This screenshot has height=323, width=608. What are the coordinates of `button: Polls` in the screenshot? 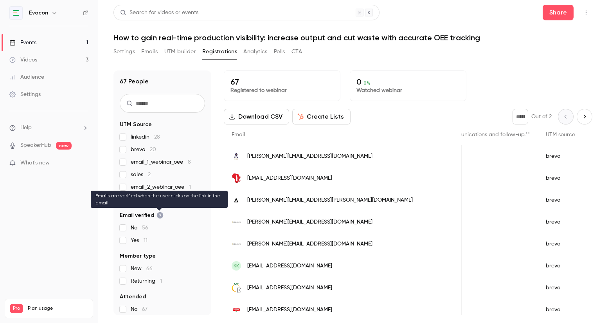 It's located at (279, 52).